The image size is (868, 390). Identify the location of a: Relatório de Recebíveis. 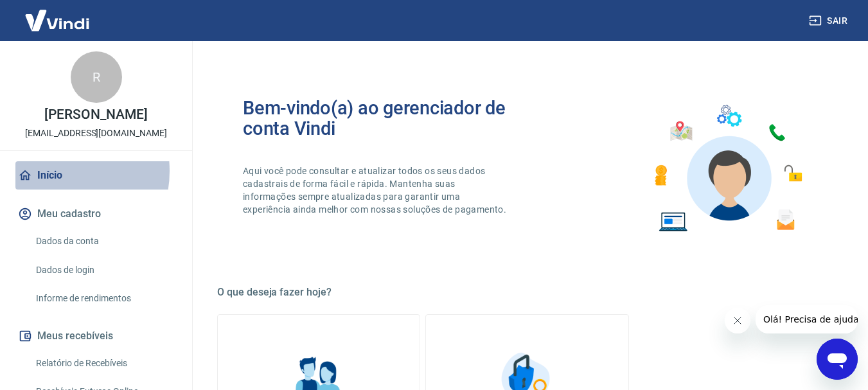
(103, 363).